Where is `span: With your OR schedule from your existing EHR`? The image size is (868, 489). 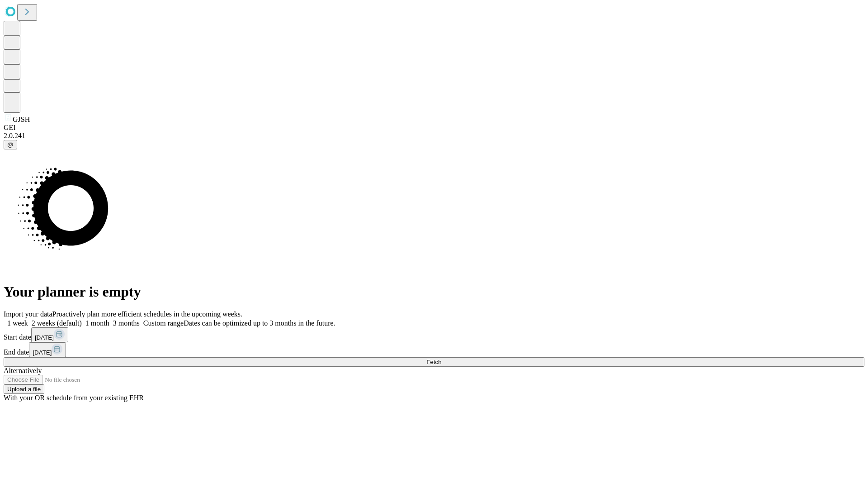 span: With your OR schedule from your existing EHR is located at coordinates (74, 397).